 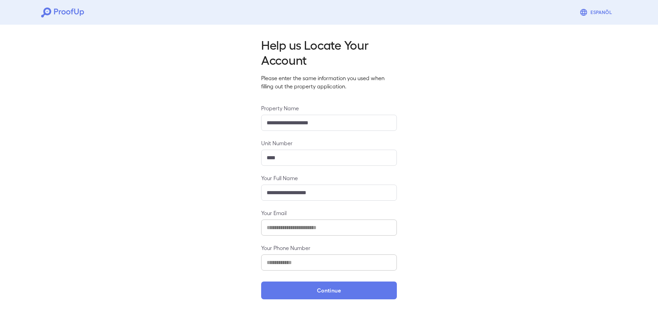 What do you see at coordinates (329, 291) in the screenshot?
I see `button: Continue` at bounding box center [329, 291].